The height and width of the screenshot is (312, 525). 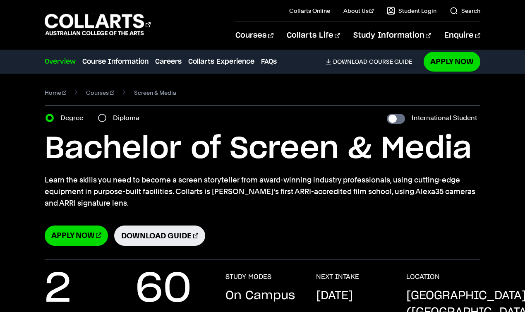 What do you see at coordinates (392, 36) in the screenshot?
I see `a: Study Information` at bounding box center [392, 36].